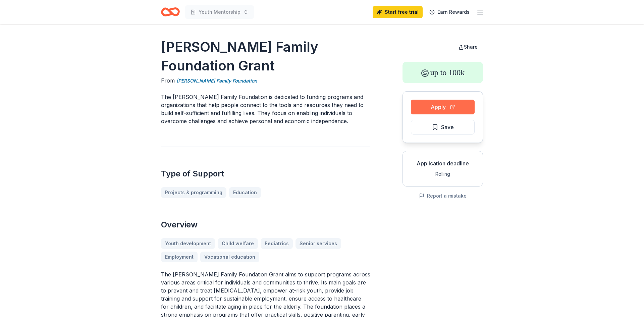 The width and height of the screenshot is (644, 317). What do you see at coordinates (468, 47) in the screenshot?
I see `button: Share` at bounding box center [468, 47].